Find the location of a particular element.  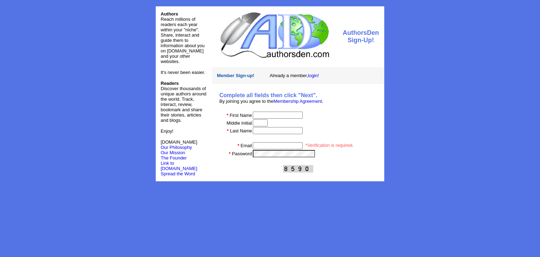

font: *Verification is required. is located at coordinates (330, 145).